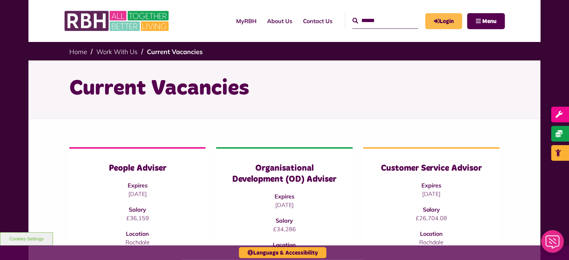 This screenshot has width=569, height=260. Describe the element at coordinates (78, 52) in the screenshot. I see `a: Home` at that location.